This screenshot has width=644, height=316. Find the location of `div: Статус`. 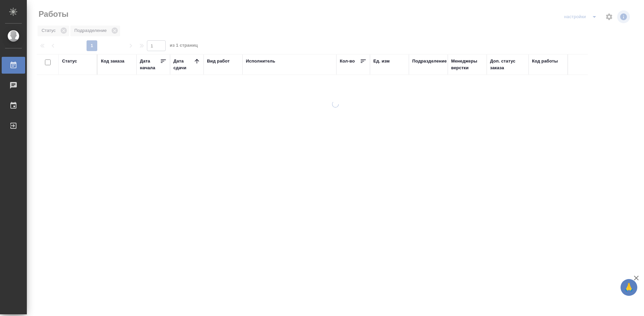

div: Статус is located at coordinates (69, 61).